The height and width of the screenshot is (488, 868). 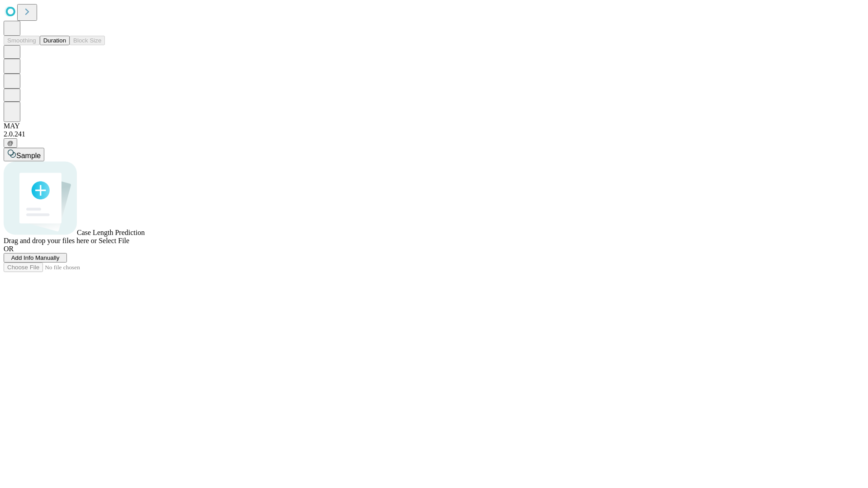 I want to click on span: Case Length Prediction, so click(x=111, y=233).